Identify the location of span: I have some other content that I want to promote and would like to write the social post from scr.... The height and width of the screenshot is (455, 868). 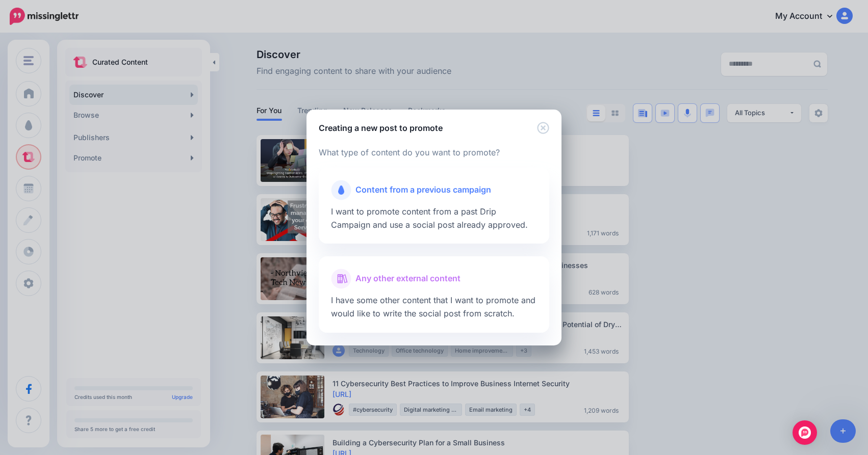
(433, 307).